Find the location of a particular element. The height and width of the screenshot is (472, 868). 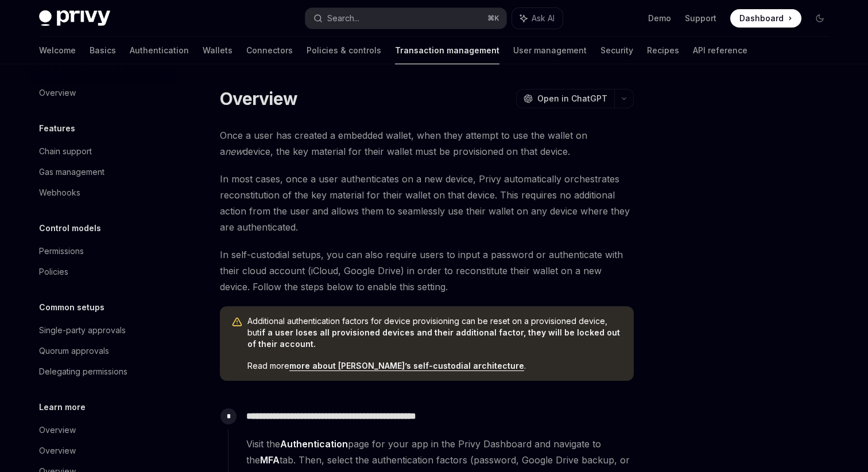

a: Single-party approvals is located at coordinates (104, 330).